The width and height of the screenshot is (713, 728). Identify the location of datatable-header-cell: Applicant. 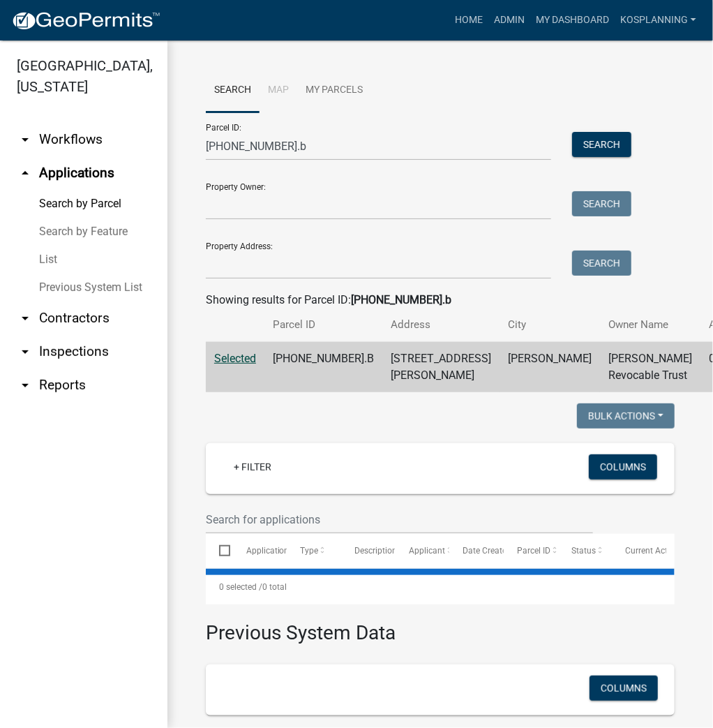
(422, 550).